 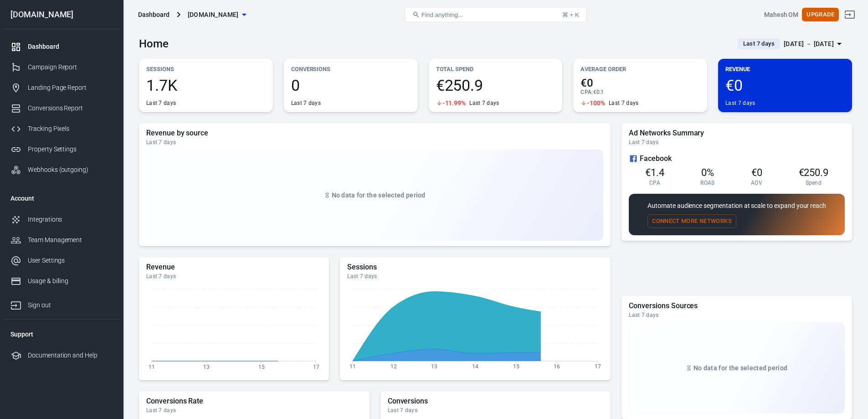 What do you see at coordinates (707, 183) in the screenshot?
I see `span: ROAS` at bounding box center [707, 183].